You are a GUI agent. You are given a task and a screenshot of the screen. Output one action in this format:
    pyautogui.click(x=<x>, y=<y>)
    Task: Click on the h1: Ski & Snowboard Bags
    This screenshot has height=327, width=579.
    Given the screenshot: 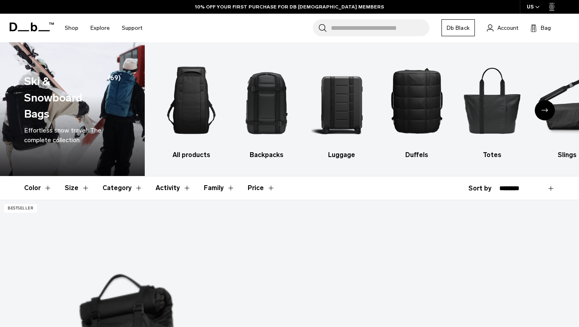 What is the action you would take?
    pyautogui.click(x=64, y=98)
    